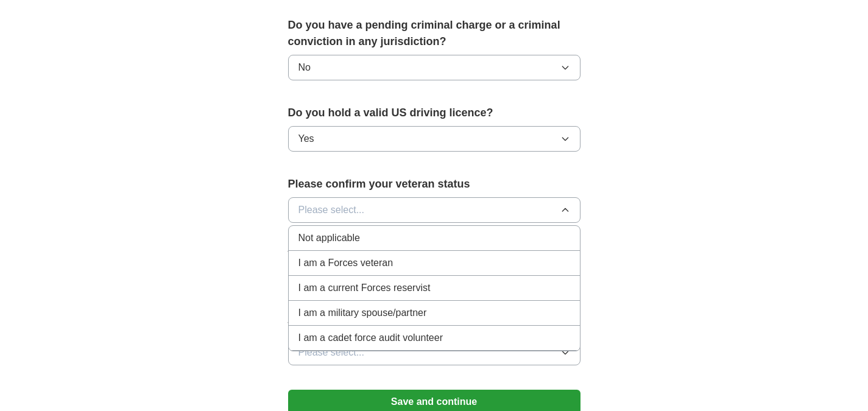 The height and width of the screenshot is (411, 868). I want to click on span: Not applicable, so click(329, 238).